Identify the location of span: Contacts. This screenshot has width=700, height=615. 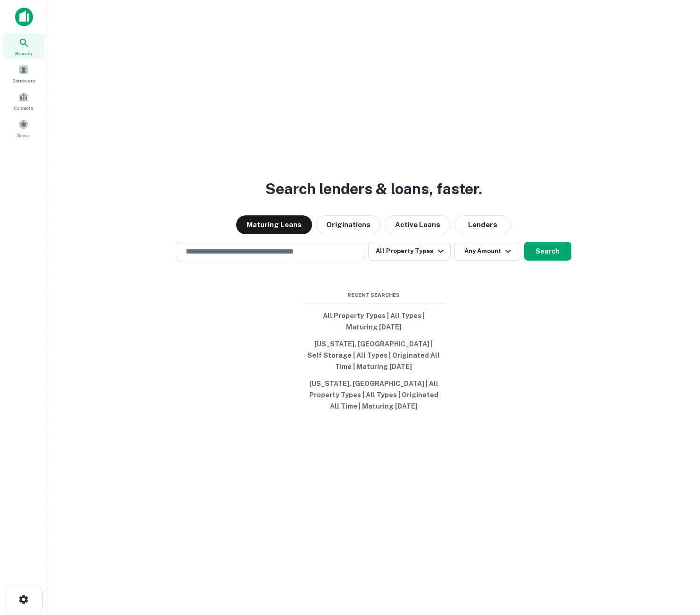
(24, 108).